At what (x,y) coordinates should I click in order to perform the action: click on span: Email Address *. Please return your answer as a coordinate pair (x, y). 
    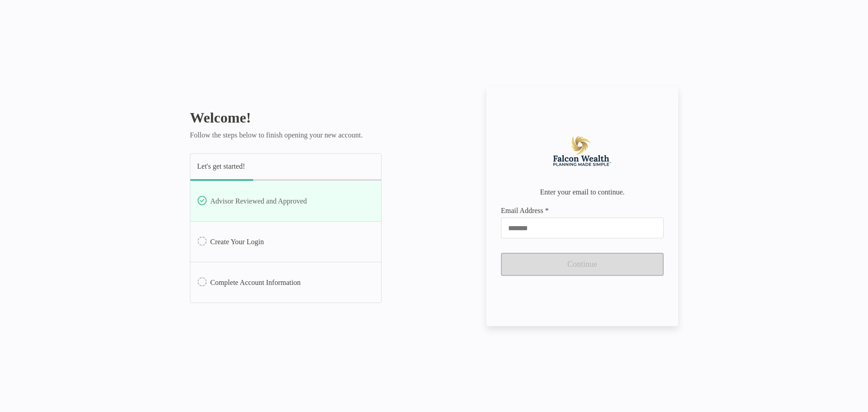
    Looking at the image, I should click on (583, 211).